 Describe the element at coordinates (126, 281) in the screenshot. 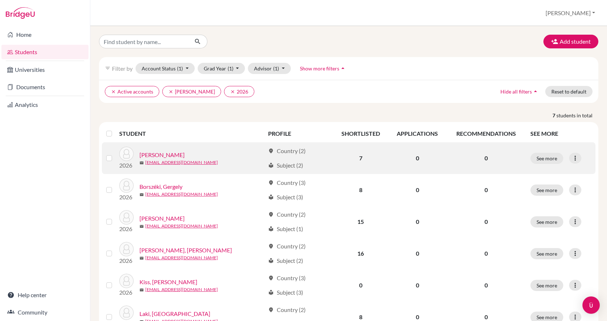

I see `img: Kiss, Abel` at that location.